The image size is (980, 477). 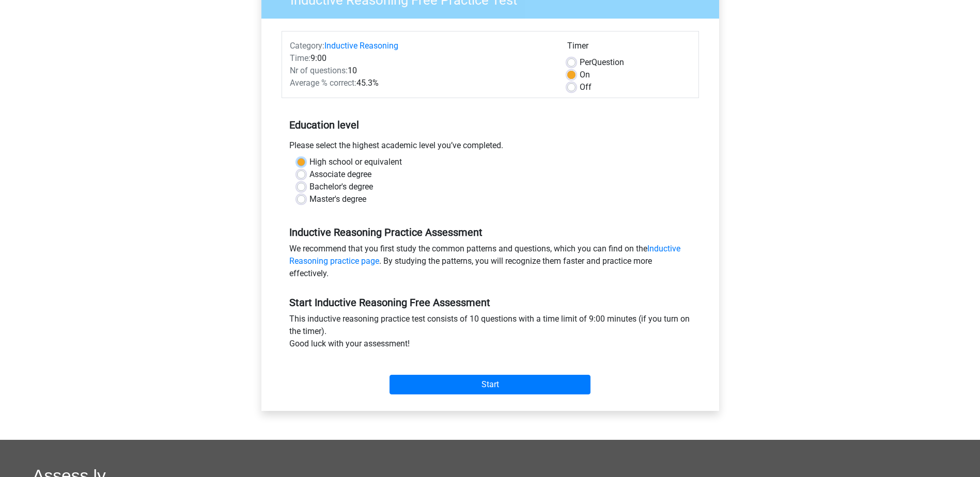 I want to click on div: Timer, so click(x=629, y=48).